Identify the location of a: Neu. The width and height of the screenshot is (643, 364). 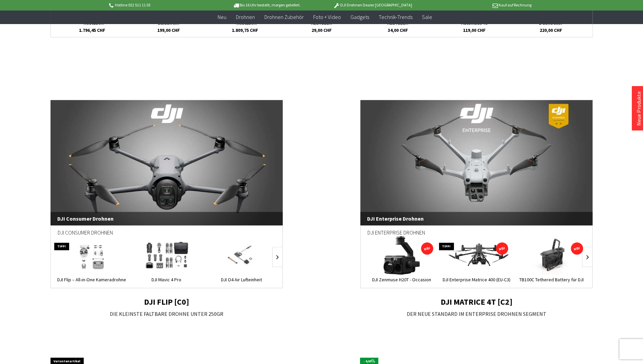
(222, 17).